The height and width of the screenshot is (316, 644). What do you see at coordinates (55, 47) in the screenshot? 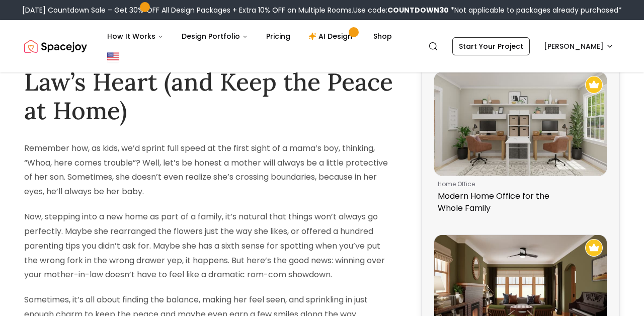
I see `img: Spacejoy Logo` at bounding box center [55, 47].